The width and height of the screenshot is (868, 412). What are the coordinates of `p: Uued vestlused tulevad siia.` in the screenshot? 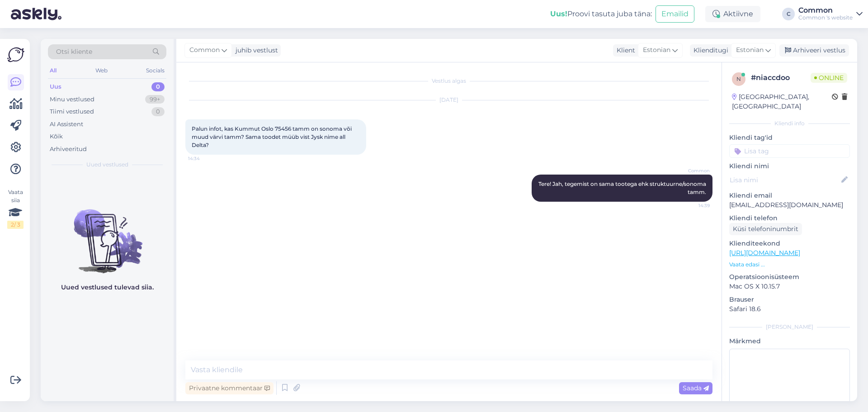 It's located at (107, 287).